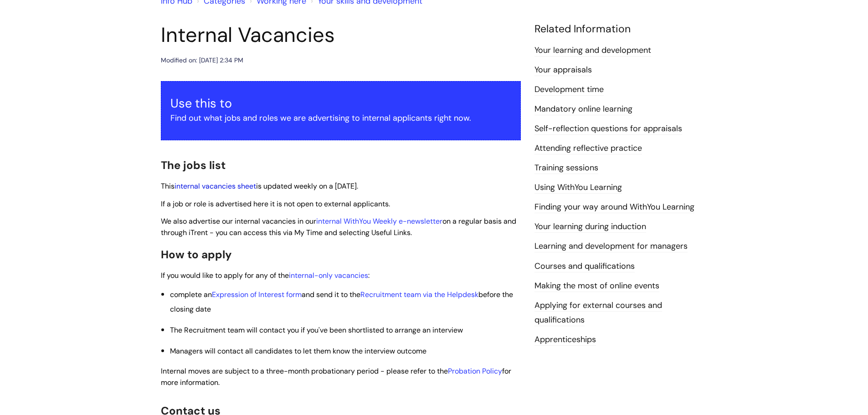 Image resolution: width=868 pixels, height=415 pixels. I want to click on span: complete an, so click(191, 294).